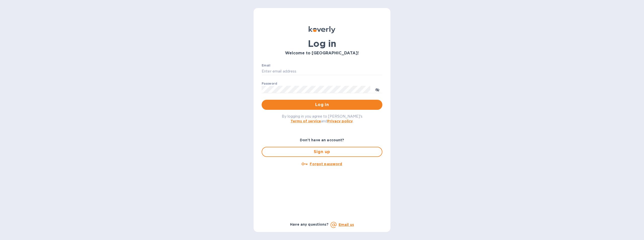 This screenshot has width=644, height=240. I want to click on a: Email us, so click(346, 224).